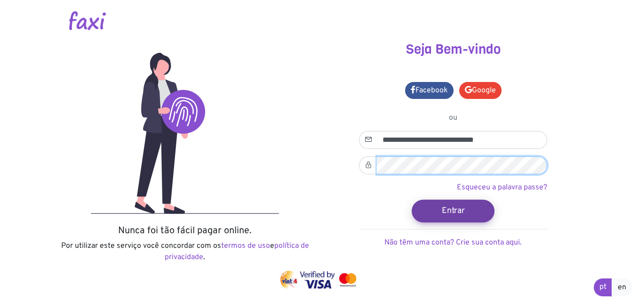  Describe the element at coordinates (453, 242) in the screenshot. I see `a: Não têm uma conta? Crie sua conta aqui.` at that location.